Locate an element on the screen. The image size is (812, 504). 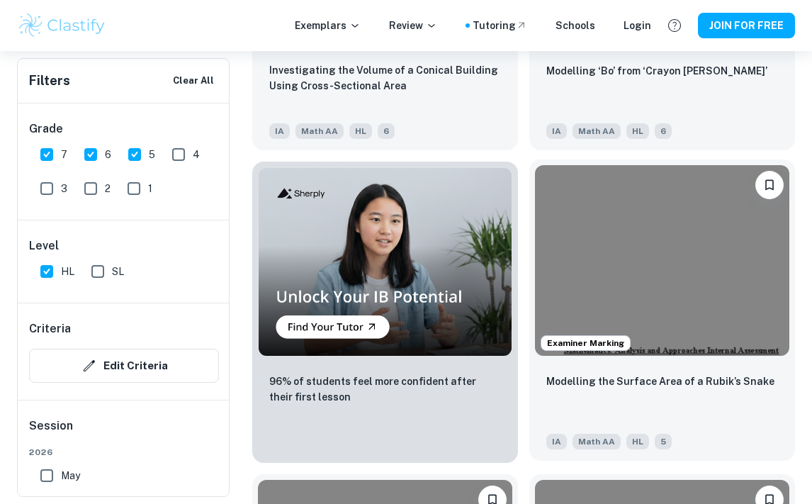
button: Edit Criteria is located at coordinates (124, 366).